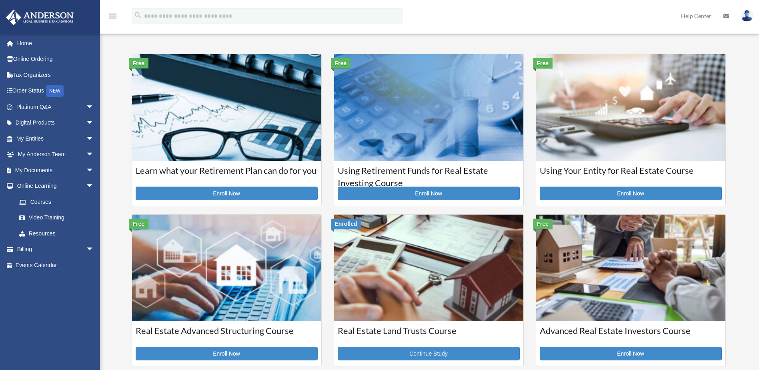 This screenshot has width=759, height=370. I want to click on a: Online Learningarrow_drop_down, so click(56, 186).